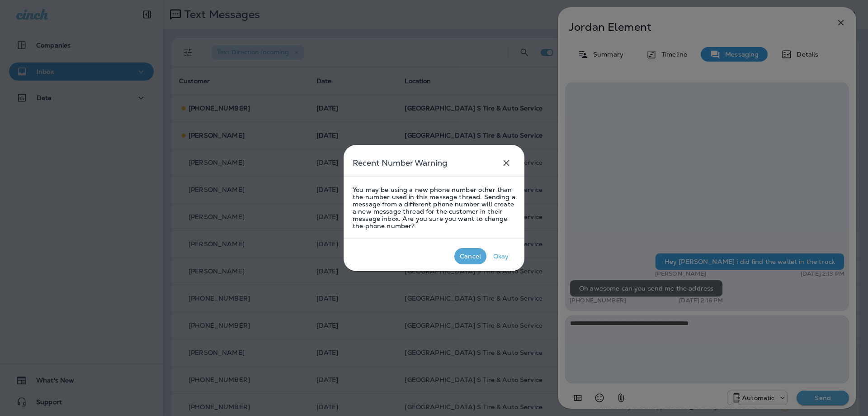 This screenshot has width=868, height=416. I want to click on button: close, so click(506, 163).